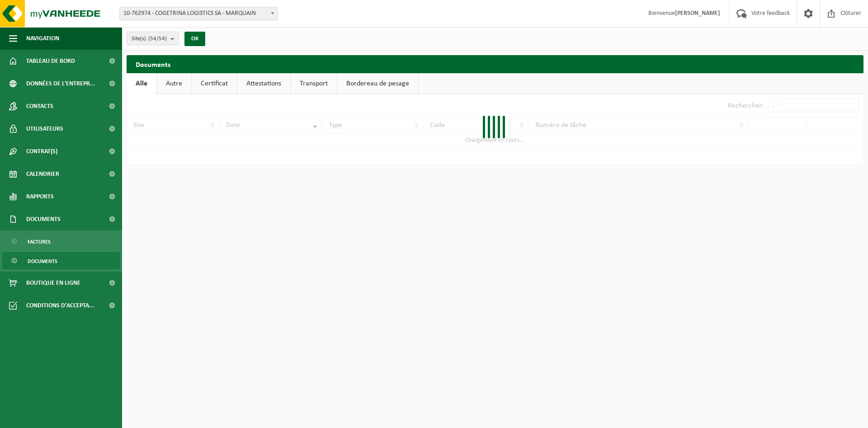 Image resolution: width=868 pixels, height=428 pixels. What do you see at coordinates (42, 174) in the screenshot?
I see `span: Calendrier` at bounding box center [42, 174].